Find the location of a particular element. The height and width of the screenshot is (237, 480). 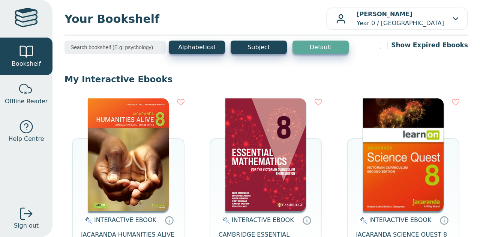

img: bedfc1f2-ad15-45fb-9889-51f3863b3b8f.png is located at coordinates (265, 154).